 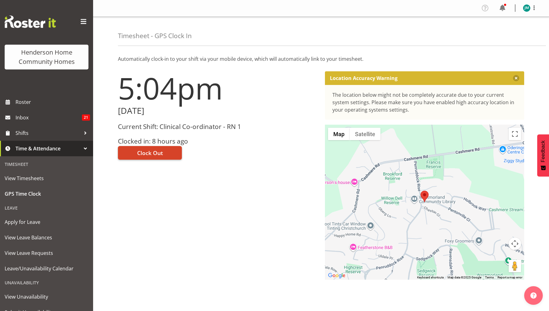 I want to click on p: Location Accuracy Warning, so click(x=364, y=78).